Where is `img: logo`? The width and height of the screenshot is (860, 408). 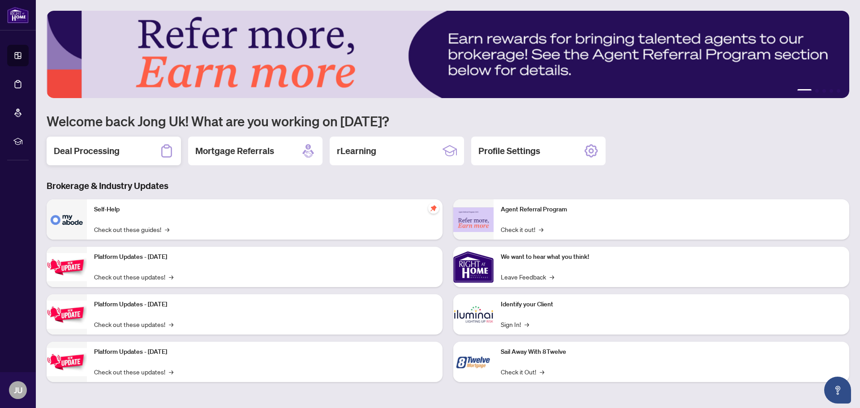 img: logo is located at coordinates (18, 15).